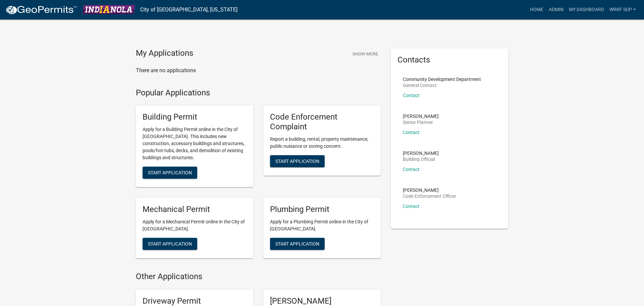 The image size is (644, 306). Describe the element at coordinates (450, 60) in the screenshot. I see `h5: Contacts` at that location.